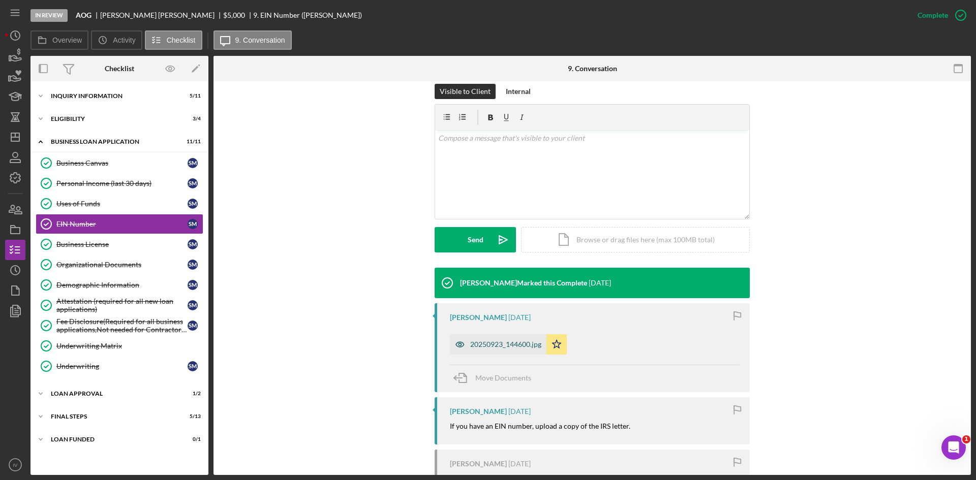 This screenshot has height=480, width=976. I want to click on label: Activity, so click(124, 40).